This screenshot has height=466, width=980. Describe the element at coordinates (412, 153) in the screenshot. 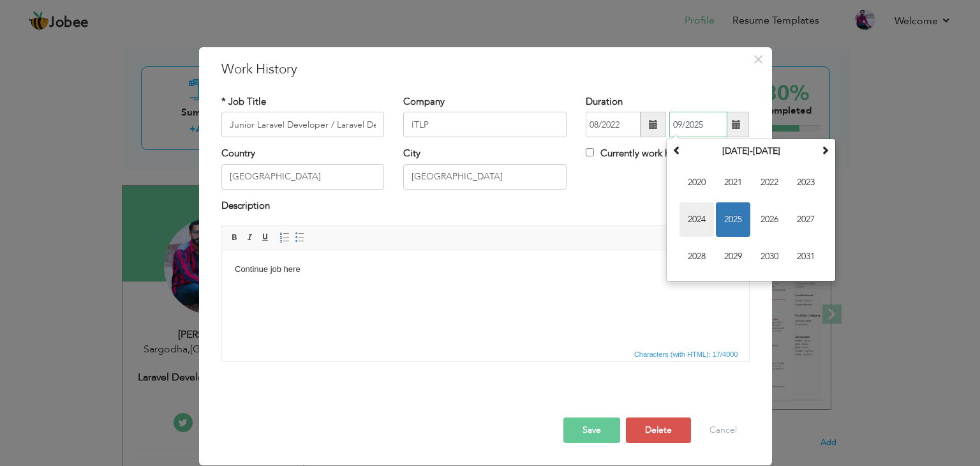

I see `label: City` at that location.